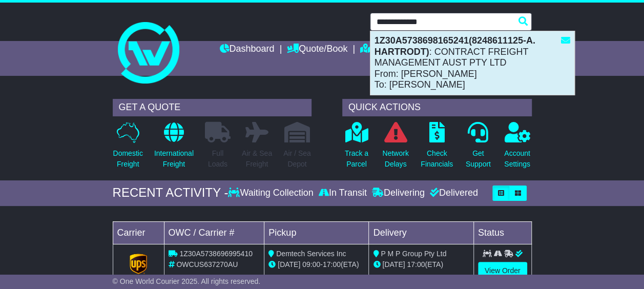  I want to click on a: GetSupport, so click(478, 148).